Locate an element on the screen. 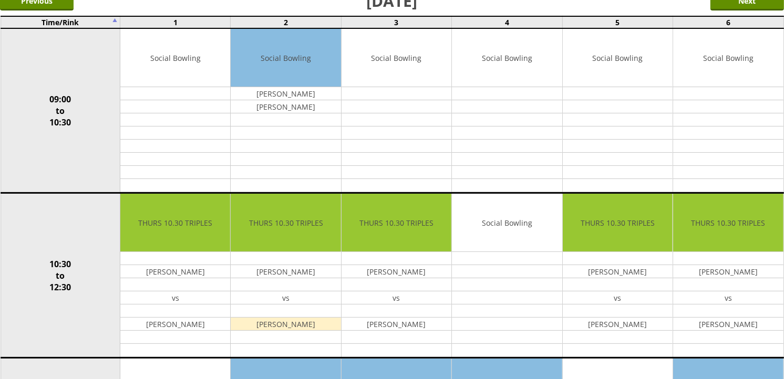 The image size is (784, 379). td: 2 is located at coordinates (286, 22).